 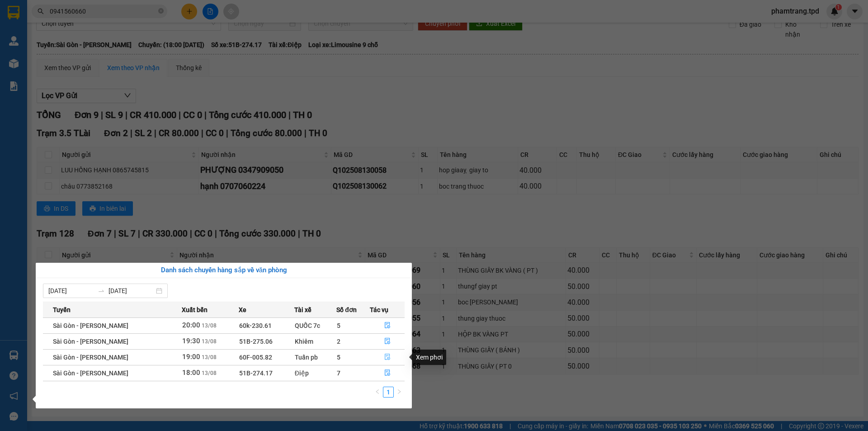 I want to click on span: Tác vụ, so click(x=379, y=310).